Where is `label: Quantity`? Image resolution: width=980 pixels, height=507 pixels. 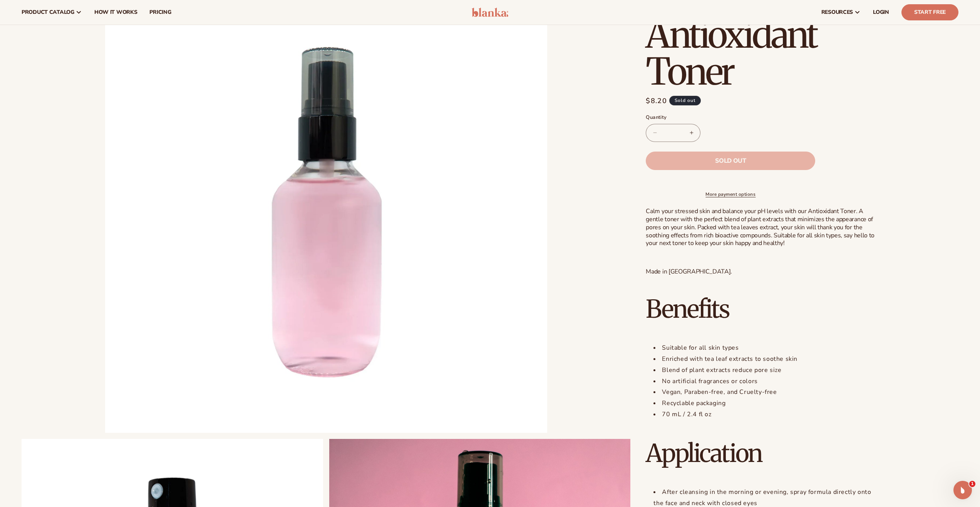
label: Quantity is located at coordinates (730, 118).